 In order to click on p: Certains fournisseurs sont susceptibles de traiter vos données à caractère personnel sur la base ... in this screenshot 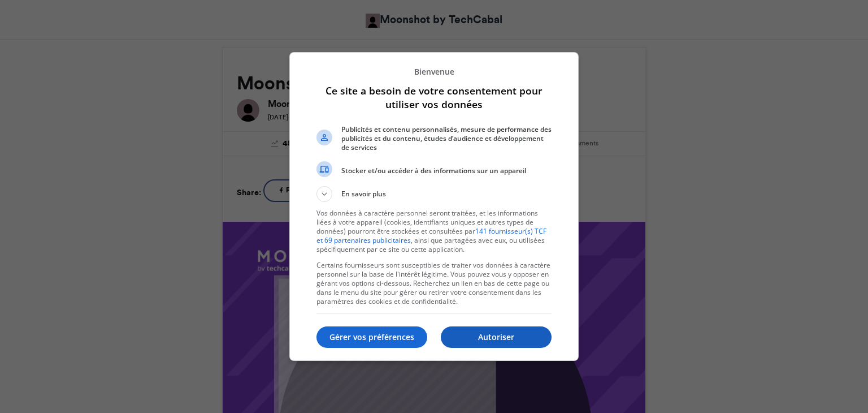, I will do `click(434, 283)`.